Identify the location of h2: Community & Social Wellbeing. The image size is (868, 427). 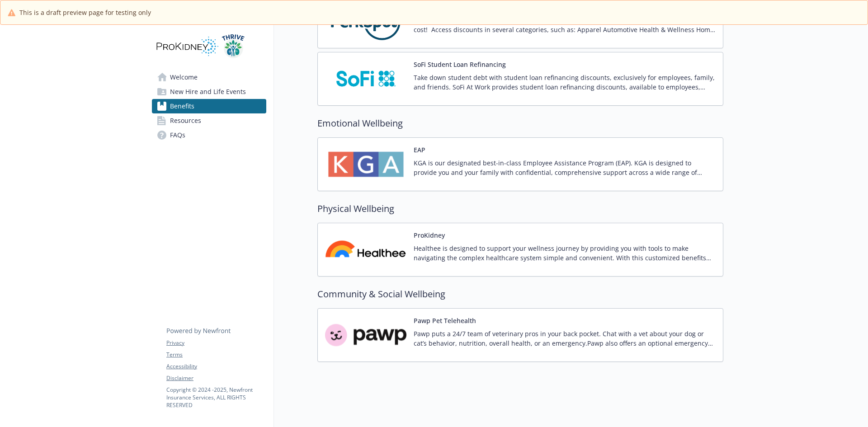
(520, 294).